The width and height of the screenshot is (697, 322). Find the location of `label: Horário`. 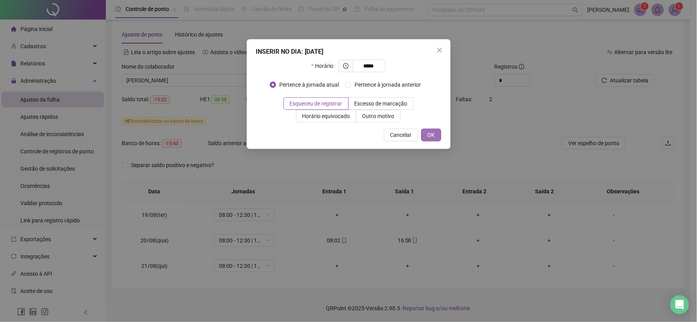

label: Horário is located at coordinates (325, 66).